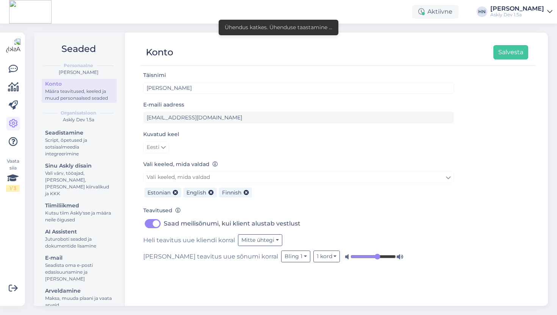  I want to click on label: Teavitused, so click(162, 210).